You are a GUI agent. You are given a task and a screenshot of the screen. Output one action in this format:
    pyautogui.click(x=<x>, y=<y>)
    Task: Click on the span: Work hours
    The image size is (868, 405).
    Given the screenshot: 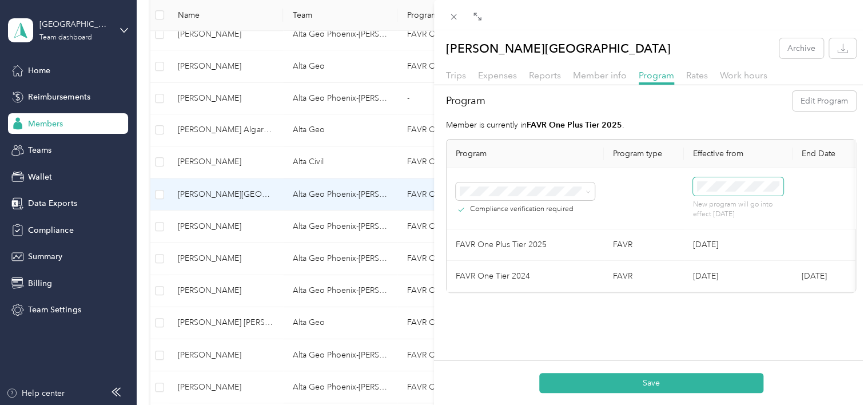 What is the action you would take?
    pyautogui.click(x=743, y=75)
    